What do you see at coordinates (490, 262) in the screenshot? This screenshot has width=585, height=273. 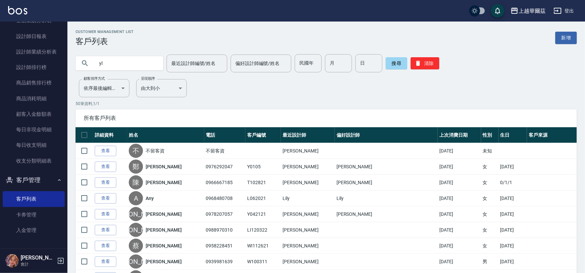 I see `td: 男` at bounding box center [490, 262].